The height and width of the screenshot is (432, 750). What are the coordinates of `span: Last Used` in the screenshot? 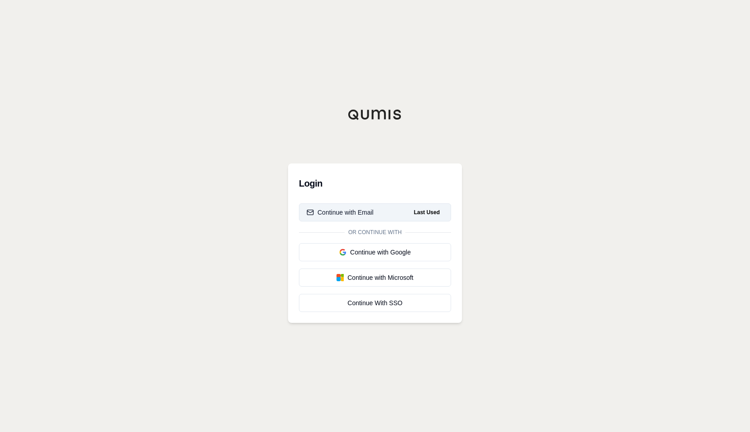 It's located at (426, 212).